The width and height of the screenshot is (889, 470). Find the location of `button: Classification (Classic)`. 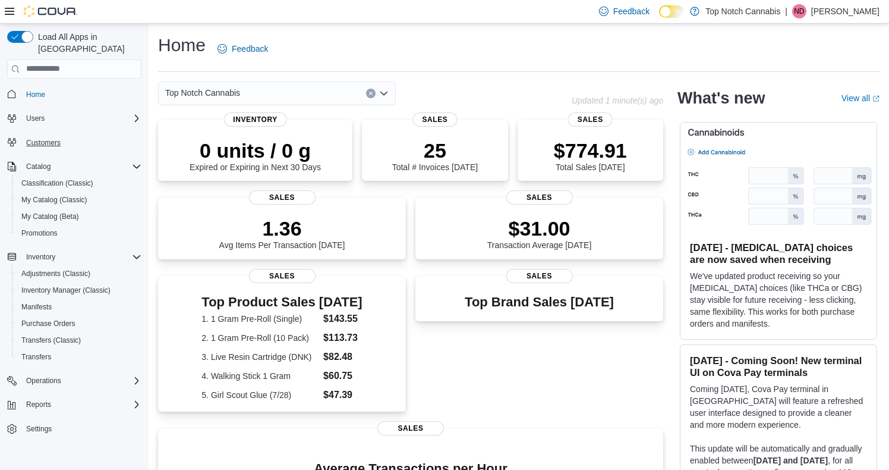

button: Classification (Classic) is located at coordinates (79, 183).